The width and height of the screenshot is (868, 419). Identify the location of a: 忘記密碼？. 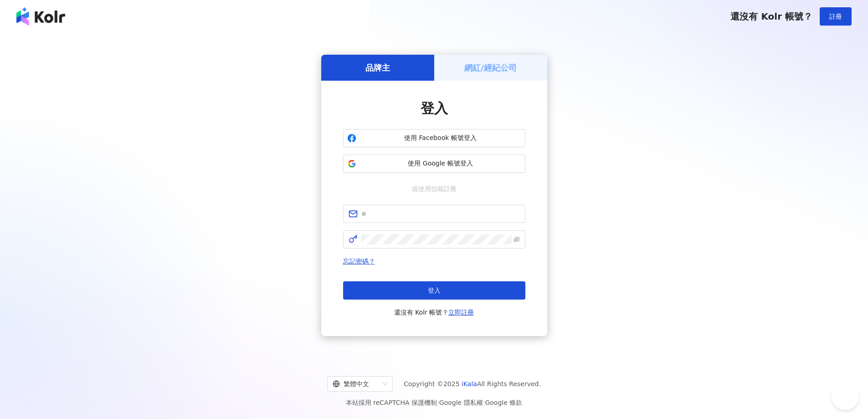
(359, 261).